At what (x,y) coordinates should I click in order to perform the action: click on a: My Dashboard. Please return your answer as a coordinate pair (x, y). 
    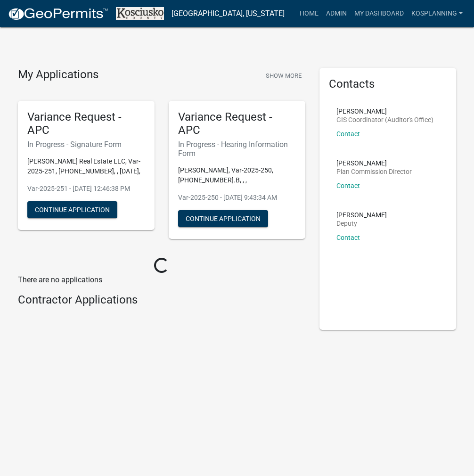
    Looking at the image, I should click on (379, 14).